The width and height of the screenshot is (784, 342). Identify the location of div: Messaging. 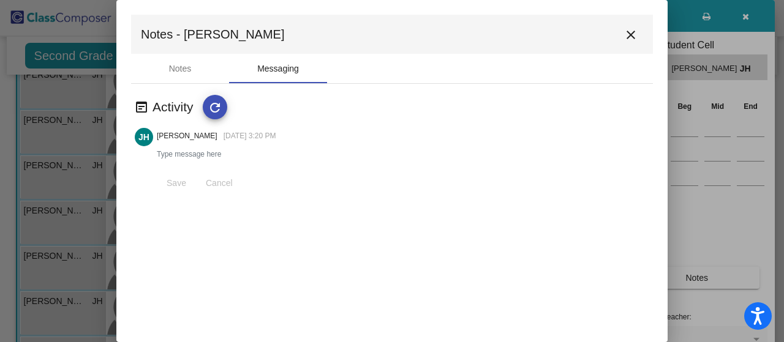
(278, 69).